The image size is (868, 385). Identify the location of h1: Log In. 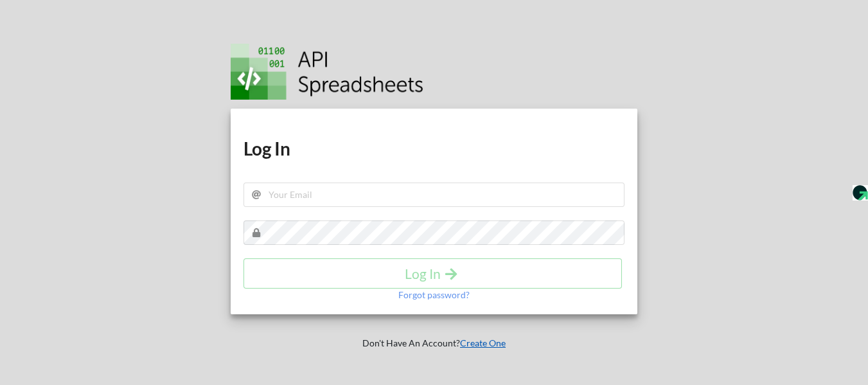
(433, 149).